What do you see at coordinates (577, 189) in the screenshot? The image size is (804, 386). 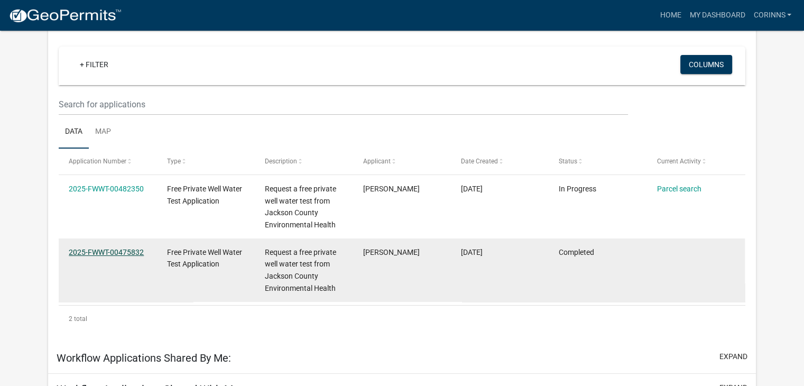 I see `span: In Progress` at bounding box center [577, 189].